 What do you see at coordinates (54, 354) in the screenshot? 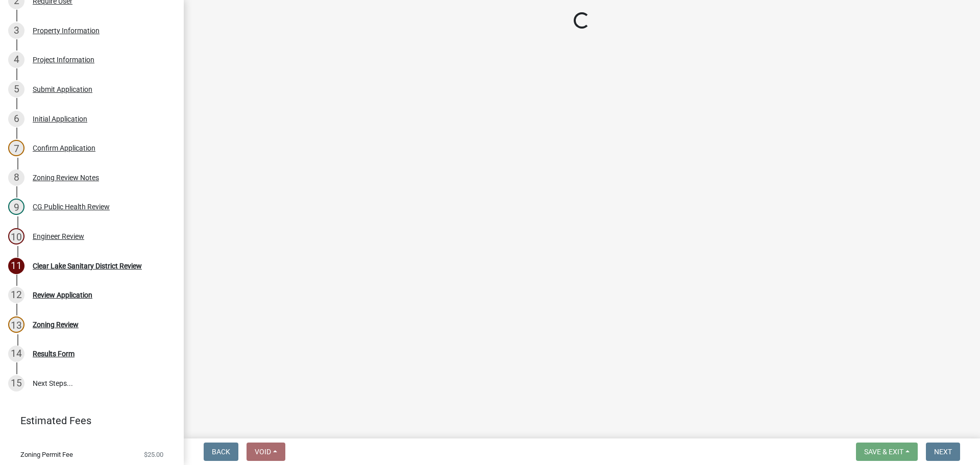
I see `div: Results Form` at bounding box center [54, 354].